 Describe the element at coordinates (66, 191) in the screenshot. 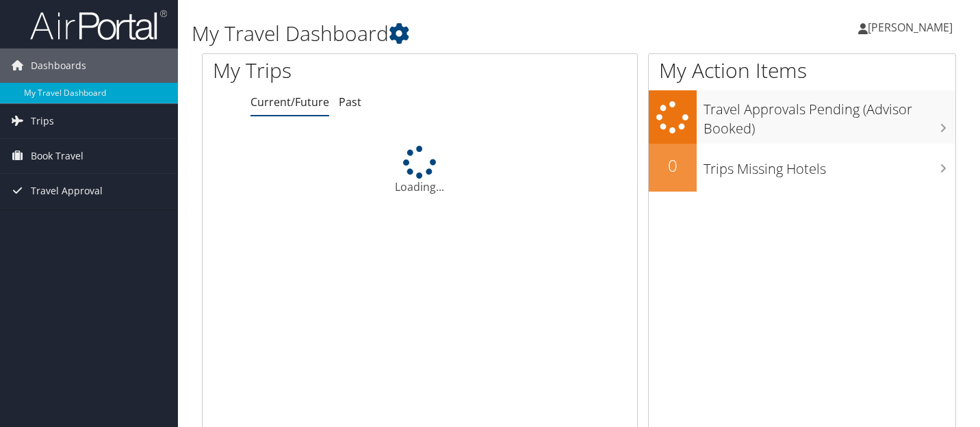

I see `span: Travel Approval` at that location.